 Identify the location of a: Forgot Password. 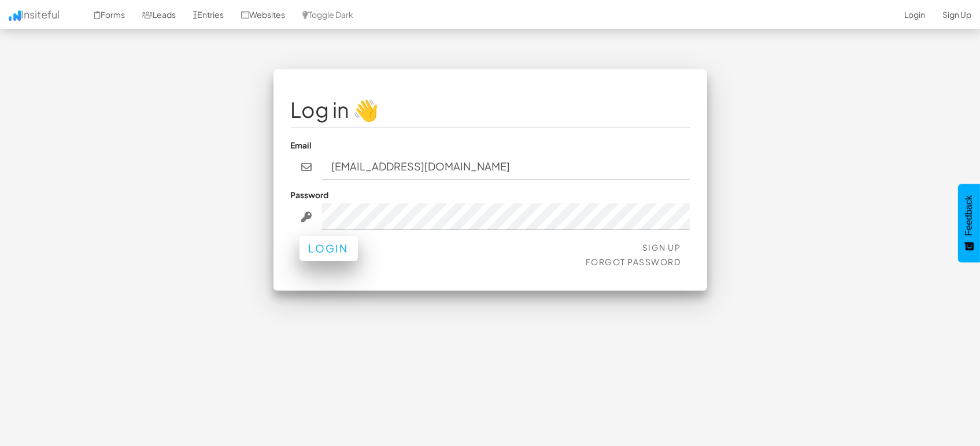
(633, 262).